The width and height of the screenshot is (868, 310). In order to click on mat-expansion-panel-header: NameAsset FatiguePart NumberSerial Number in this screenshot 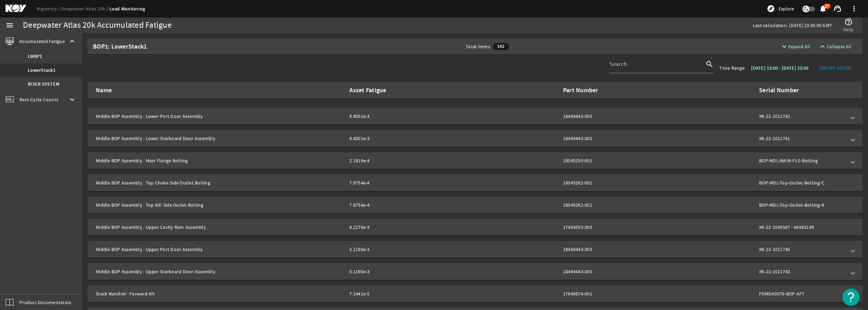, I will do `click(475, 90)`.